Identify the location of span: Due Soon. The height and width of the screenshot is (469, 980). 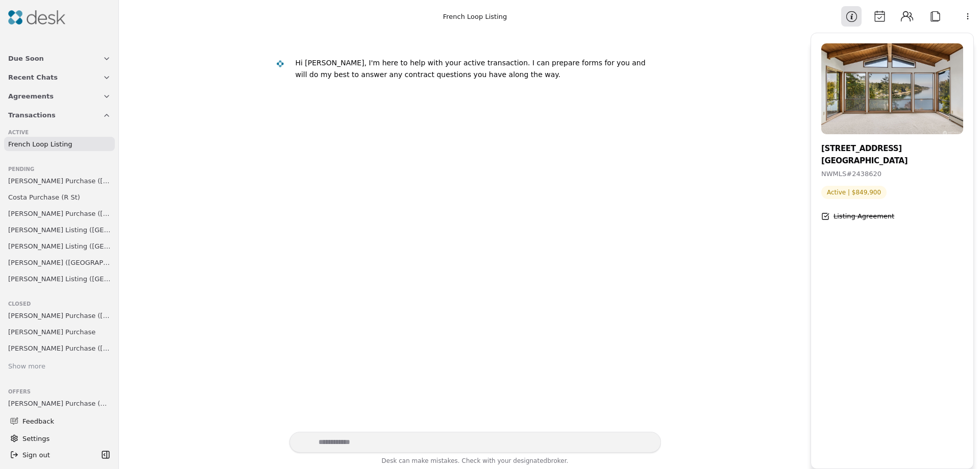
(26, 58).